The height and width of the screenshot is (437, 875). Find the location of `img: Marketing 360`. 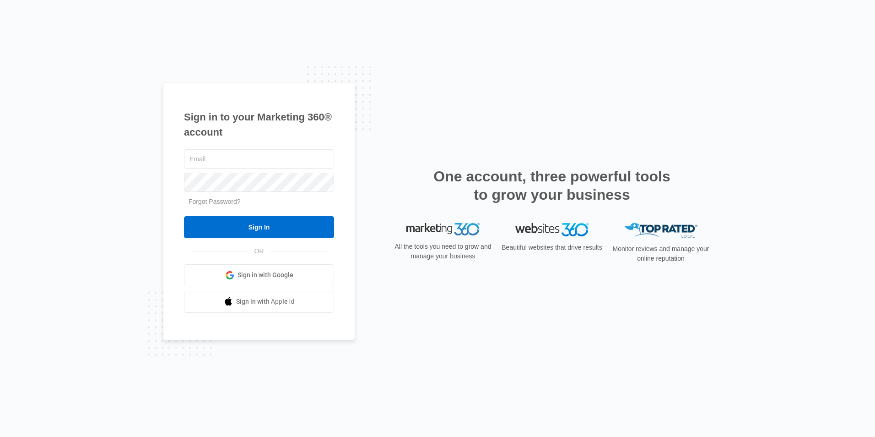

img: Marketing 360 is located at coordinates (443, 229).